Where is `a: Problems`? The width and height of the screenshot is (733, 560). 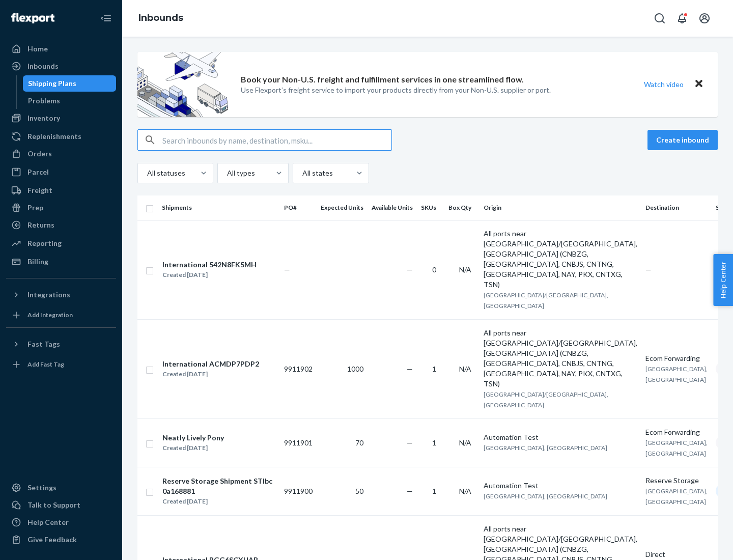
a: Problems is located at coordinates (69, 100).